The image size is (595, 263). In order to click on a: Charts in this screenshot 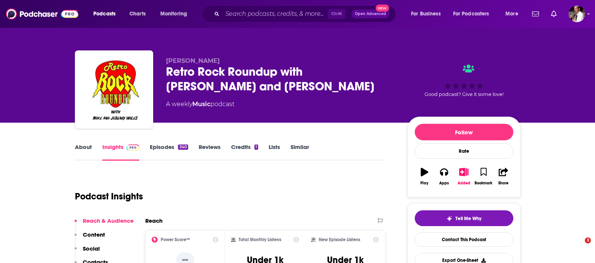, I will do `click(137, 14)`.